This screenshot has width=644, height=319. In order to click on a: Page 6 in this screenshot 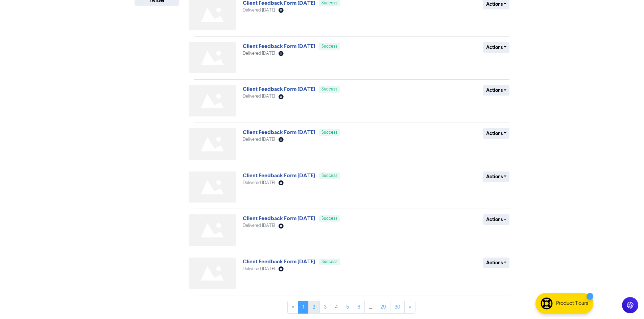, I will do `click(358, 307)`.